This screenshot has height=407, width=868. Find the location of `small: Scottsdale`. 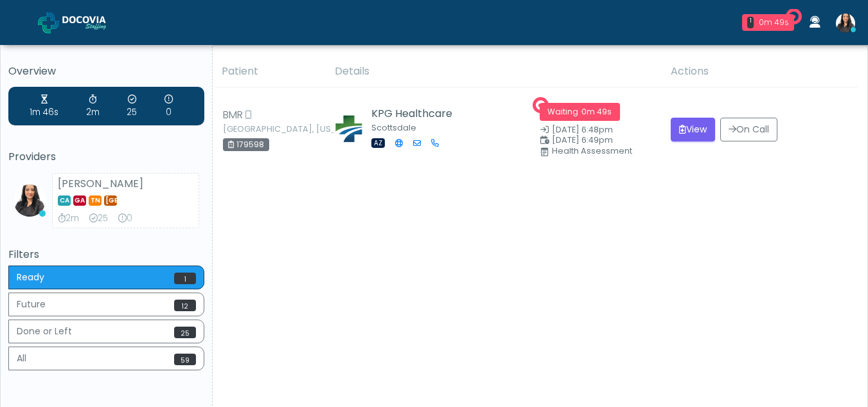

small: Scottsdale is located at coordinates (394, 128).